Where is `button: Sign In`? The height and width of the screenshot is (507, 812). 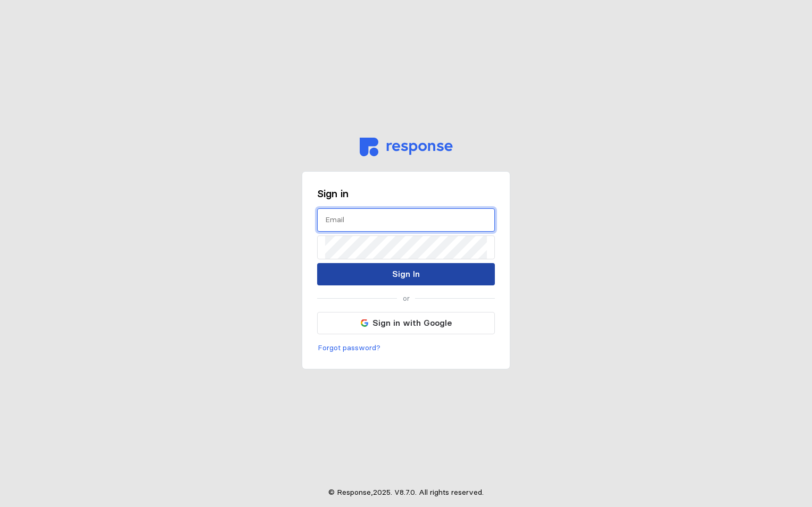 button: Sign In is located at coordinates (406, 275).